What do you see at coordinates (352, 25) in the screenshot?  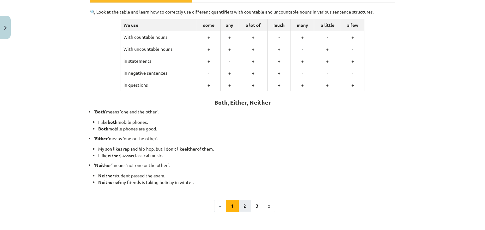 I see `td: a few` at bounding box center [352, 25].